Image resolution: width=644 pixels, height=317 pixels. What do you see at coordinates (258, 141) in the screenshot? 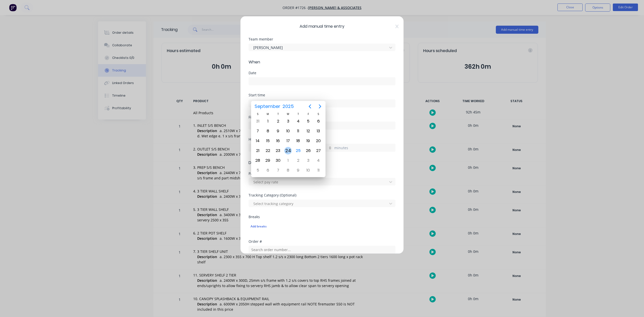
I see `div: Sunday, September 14, 2025` at bounding box center [258, 141].